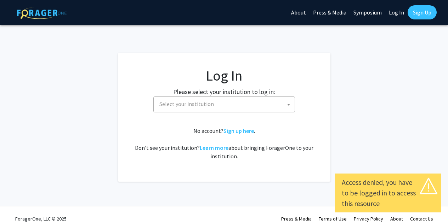  Describe the element at coordinates (239, 131) in the screenshot. I see `a: Sign up here` at that location.